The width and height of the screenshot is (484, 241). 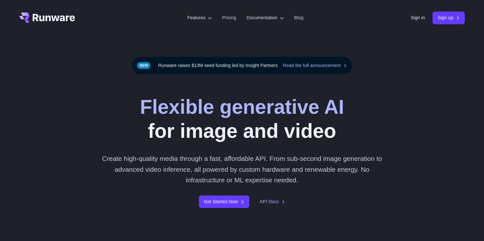 What do you see at coordinates (224, 201) in the screenshot?
I see `a: Get Started Now` at bounding box center [224, 201].